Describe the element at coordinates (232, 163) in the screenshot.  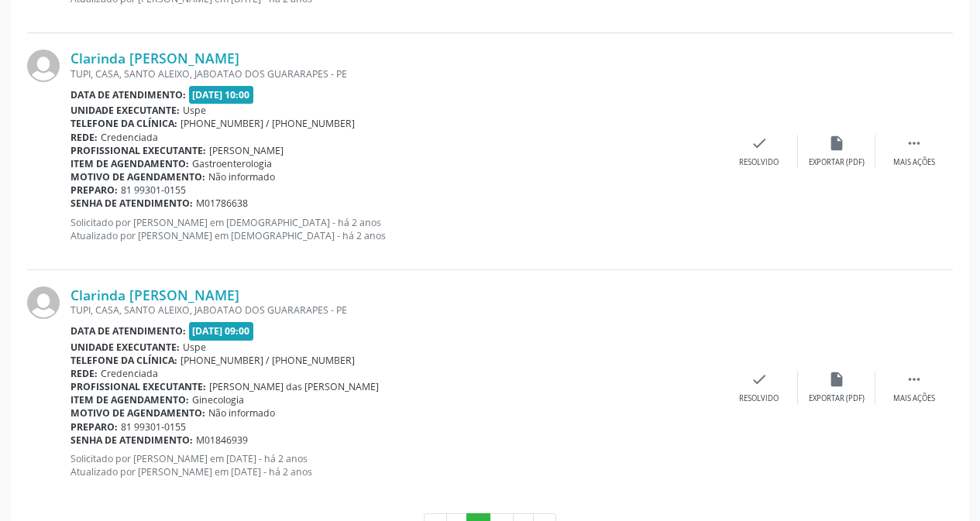
I see `span: Gastroenterologia` at that location.